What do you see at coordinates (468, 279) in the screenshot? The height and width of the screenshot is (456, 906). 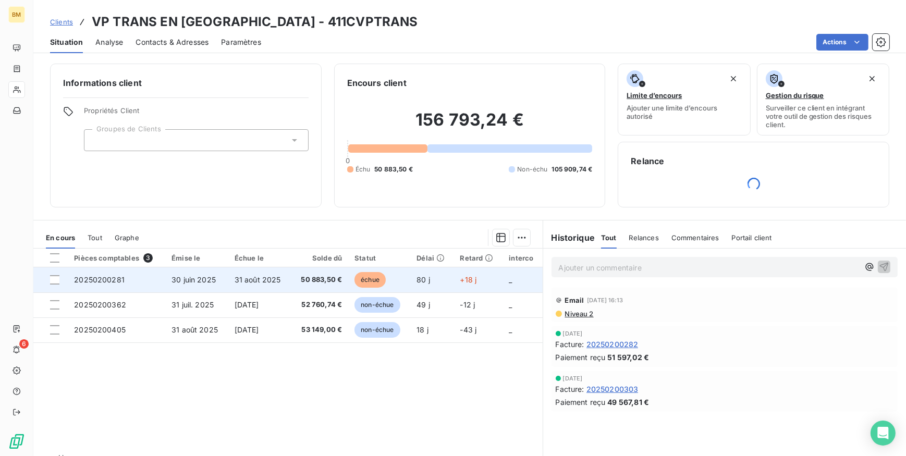 I see `span: +18 j` at bounding box center [468, 279].